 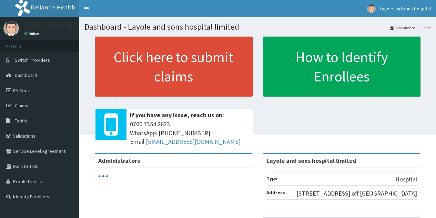 I want to click on b: Type, so click(x=272, y=178).